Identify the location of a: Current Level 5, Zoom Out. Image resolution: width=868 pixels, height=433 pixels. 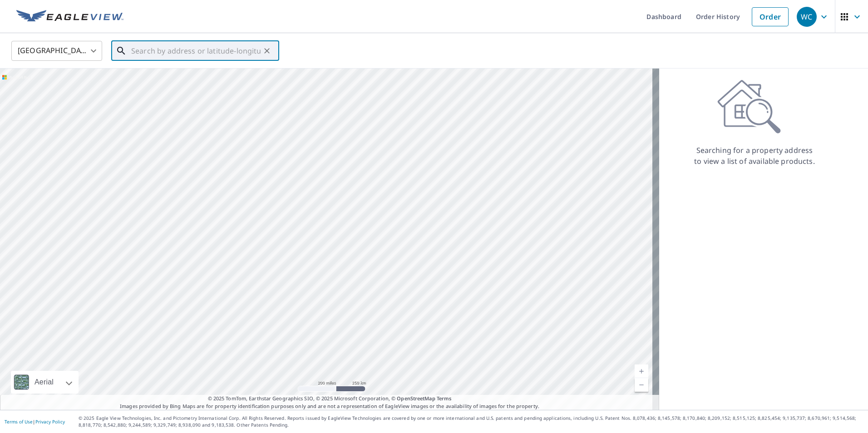
(642, 385).